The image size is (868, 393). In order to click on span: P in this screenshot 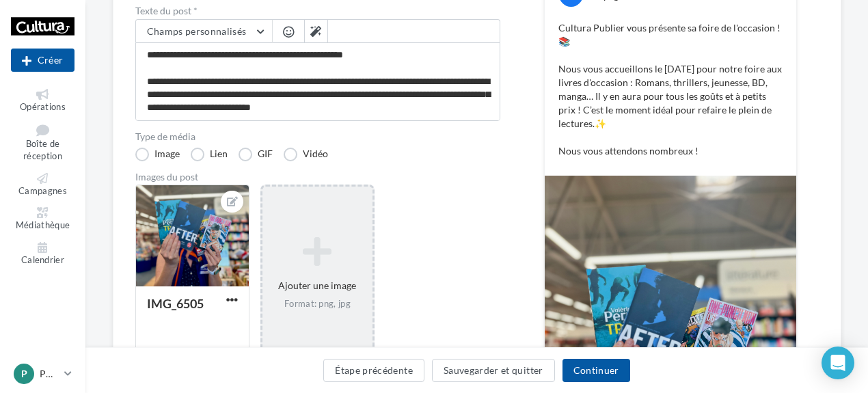, I will do `click(24, 374)`.